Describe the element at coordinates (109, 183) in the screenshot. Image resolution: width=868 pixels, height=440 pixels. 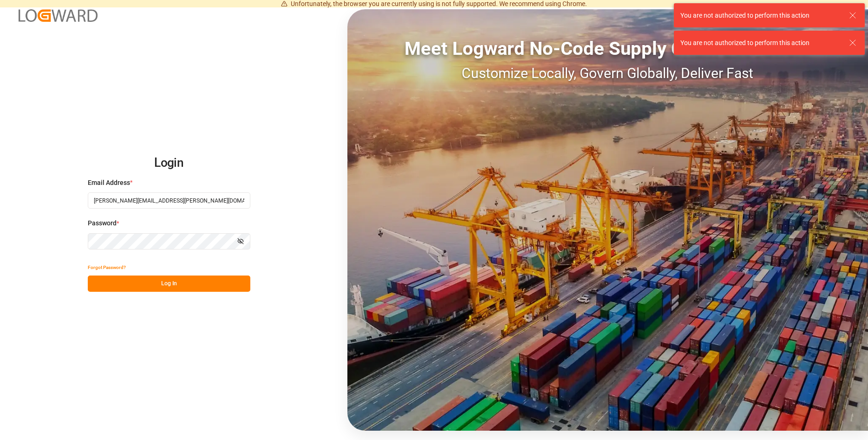
I see `span: Email Address` at that location.